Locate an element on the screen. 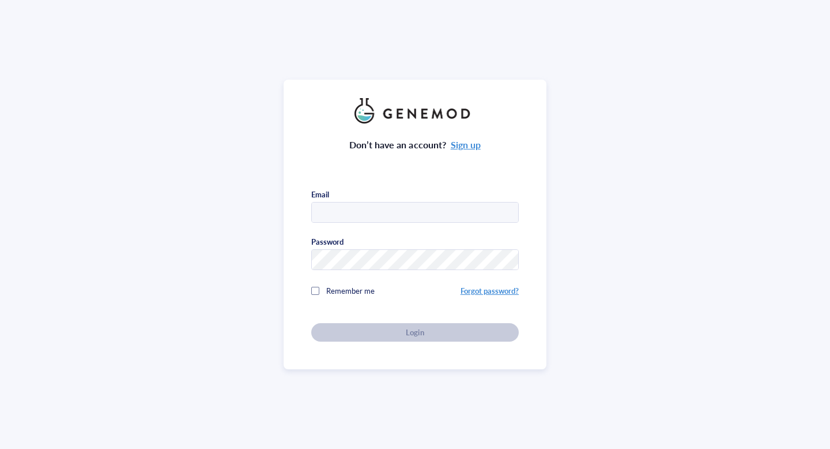  div: Password is located at coordinates (327, 242).